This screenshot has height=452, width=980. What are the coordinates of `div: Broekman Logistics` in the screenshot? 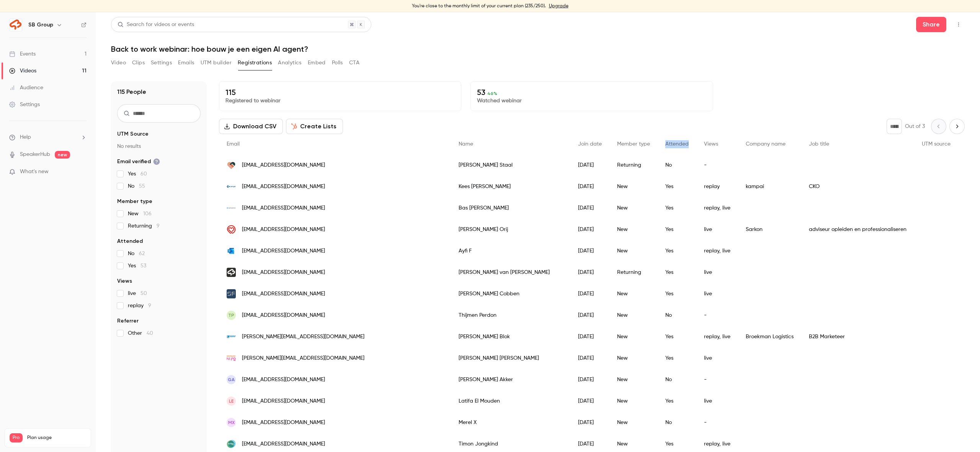 It's located at (769, 336).